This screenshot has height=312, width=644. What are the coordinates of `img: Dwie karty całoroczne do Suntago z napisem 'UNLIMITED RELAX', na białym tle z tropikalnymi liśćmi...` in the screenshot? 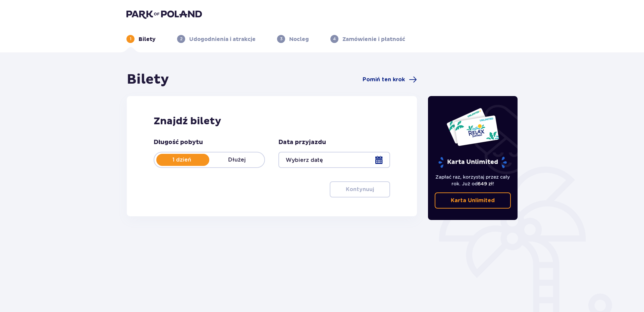 It's located at (473, 127).